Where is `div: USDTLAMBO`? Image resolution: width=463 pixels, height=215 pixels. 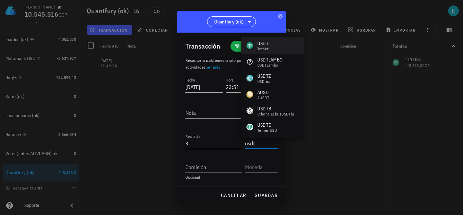
div: USDTLAMBO is located at coordinates (270, 60).